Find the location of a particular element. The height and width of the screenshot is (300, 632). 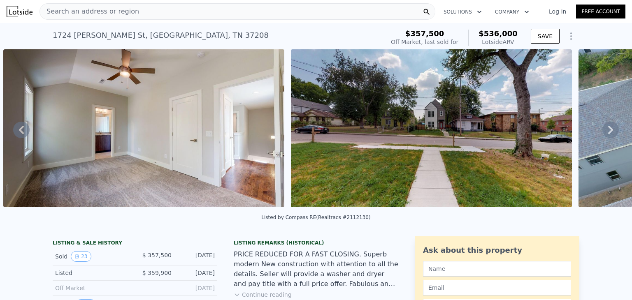

span: $ 357,500 is located at coordinates (157, 256).